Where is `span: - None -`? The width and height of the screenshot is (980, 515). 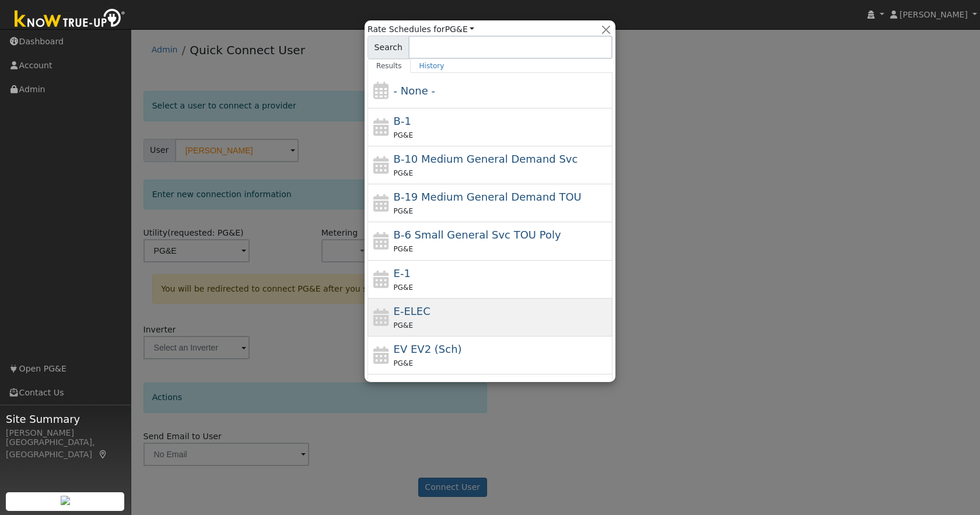
span: - None - is located at coordinates (414, 90).